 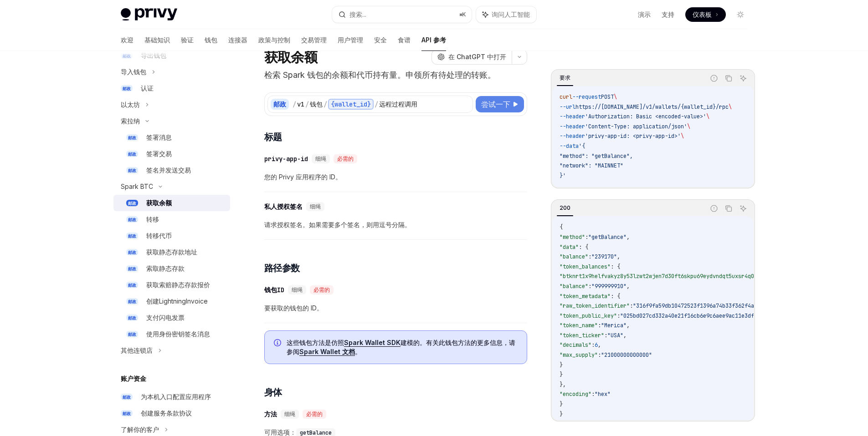 I want to click on span: "025bd027cd332a40e21f16cb6e9c6aee9ac11e3dff9508081b64fa8b27658b18b6", so click(x=729, y=316).